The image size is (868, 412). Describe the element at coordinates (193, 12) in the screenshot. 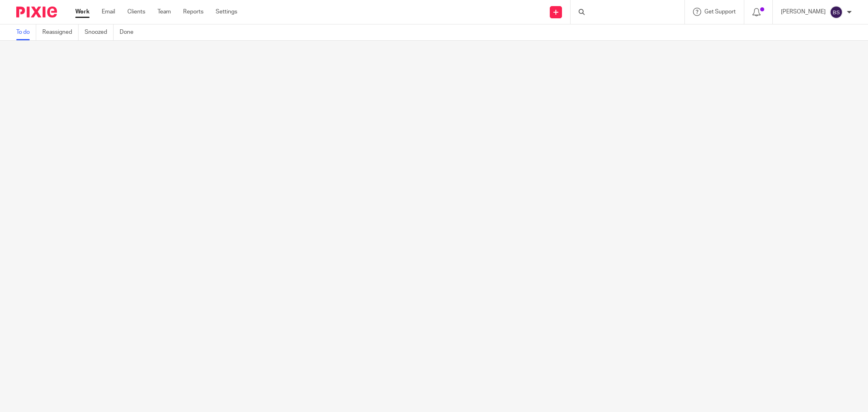

I see `a: Reports` at that location.